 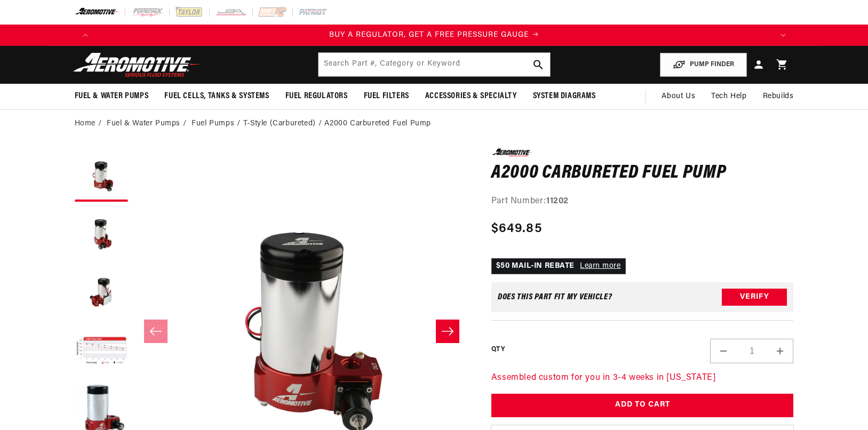 What do you see at coordinates (498, 350) in the screenshot?
I see `label: QTY` at bounding box center [498, 350].